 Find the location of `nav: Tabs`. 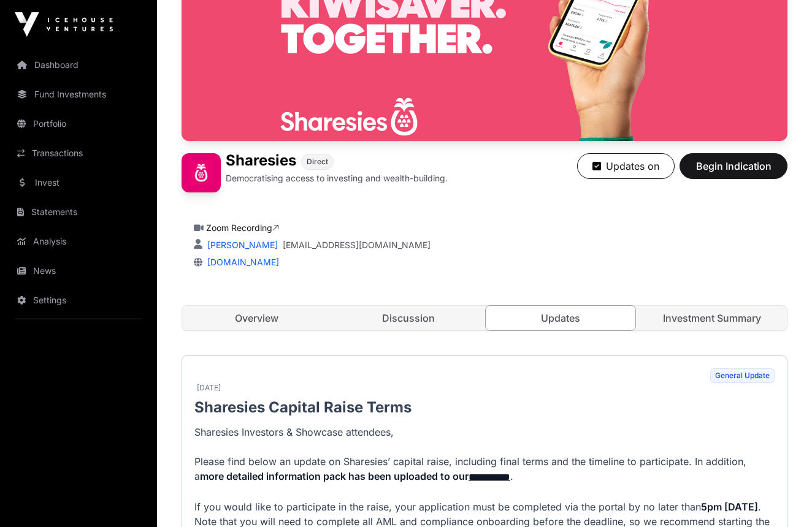

nav: Tabs is located at coordinates (484, 318).